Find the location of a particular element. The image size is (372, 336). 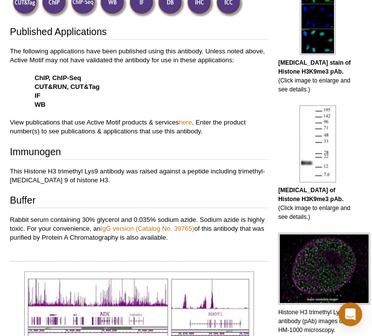

h3: Published Applications is located at coordinates (139, 33).